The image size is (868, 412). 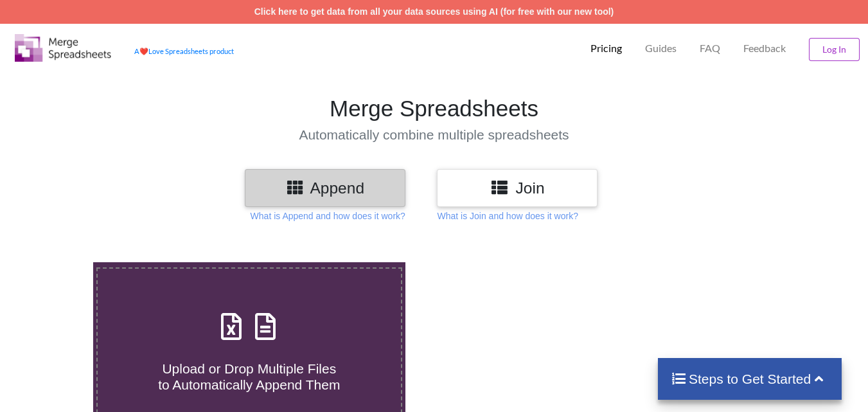 What do you see at coordinates (328, 216) in the screenshot?
I see `p: What is Append and how does it work?` at bounding box center [328, 216].